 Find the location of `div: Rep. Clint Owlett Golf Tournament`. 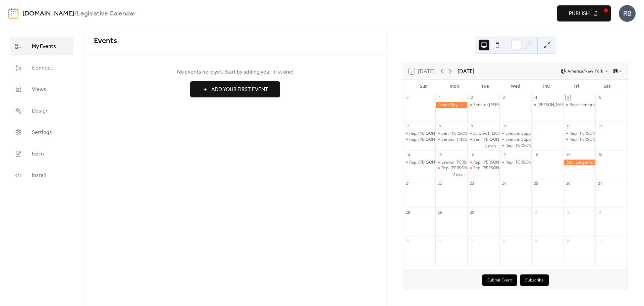

div: Rep. Clint Owlett Golf Tournament is located at coordinates (451, 168).